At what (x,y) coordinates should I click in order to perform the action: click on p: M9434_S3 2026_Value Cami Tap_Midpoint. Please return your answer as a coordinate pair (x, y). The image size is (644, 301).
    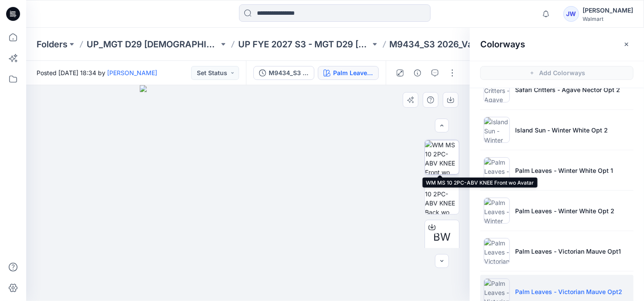
    Looking at the image, I should click on (456, 45).